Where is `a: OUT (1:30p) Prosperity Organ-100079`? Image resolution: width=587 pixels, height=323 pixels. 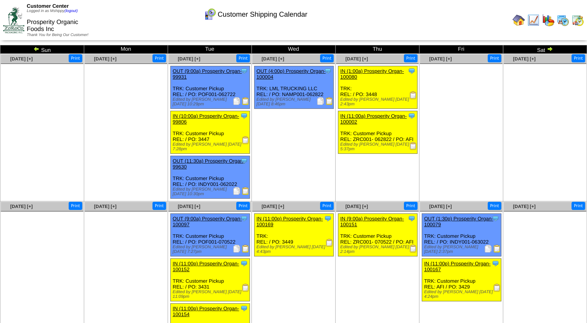 a: OUT (1:30p) Prosperity Organ-100079 is located at coordinates (458, 222).